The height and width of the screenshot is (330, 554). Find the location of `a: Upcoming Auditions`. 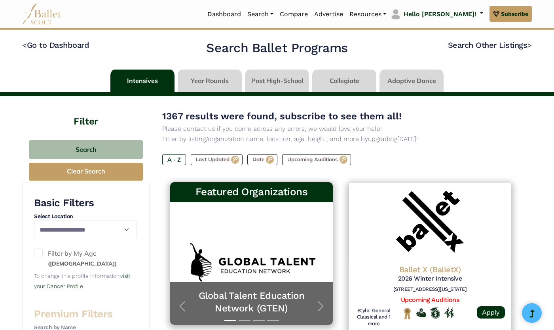

a: Upcoming Auditions is located at coordinates (429, 300).